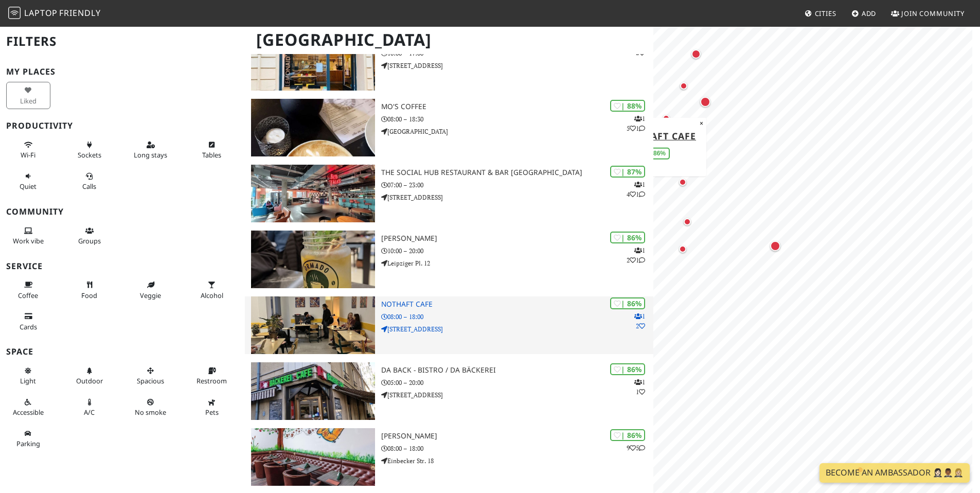 The image size is (980, 493). Describe the element at coordinates (28, 407) in the screenshot. I see `button: Accessible` at that location.